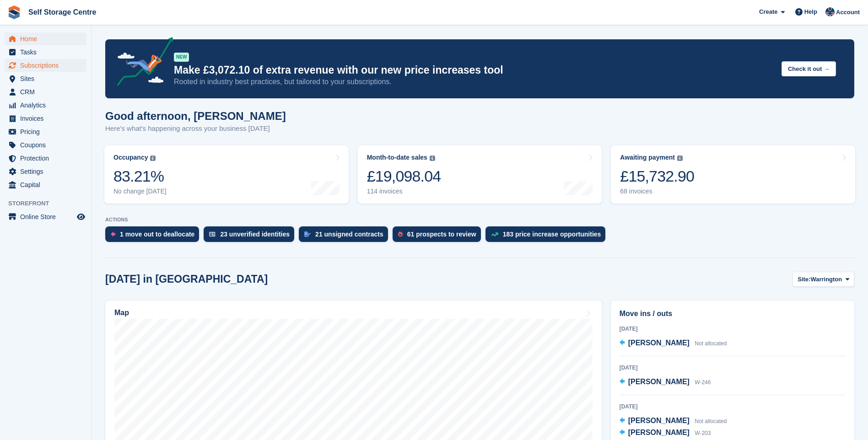  I want to click on img: verify_identity-adf6edd0f0f0b5bbfe63781bf79b02c33cf7c696d77639b501bdc392416b5a36.svg, so click(212, 234).